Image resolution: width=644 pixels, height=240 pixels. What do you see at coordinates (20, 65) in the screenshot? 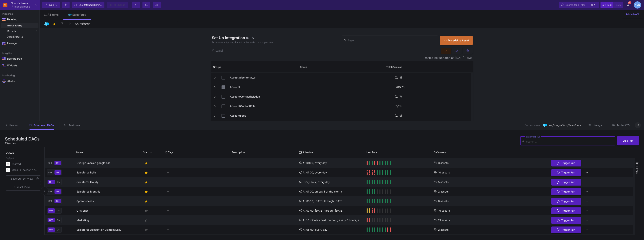
I see `a: Navigation iconWidgets` at bounding box center [20, 65].